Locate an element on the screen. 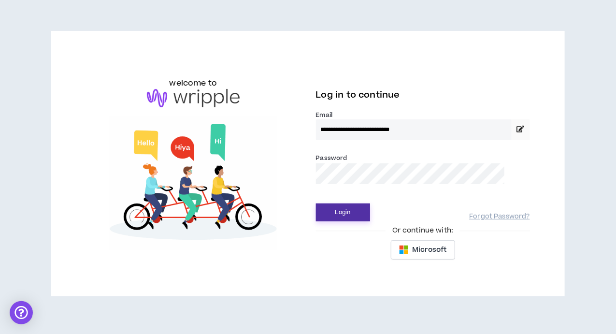 This screenshot has width=616, height=334. span: Or continue with: is located at coordinates (423, 230).